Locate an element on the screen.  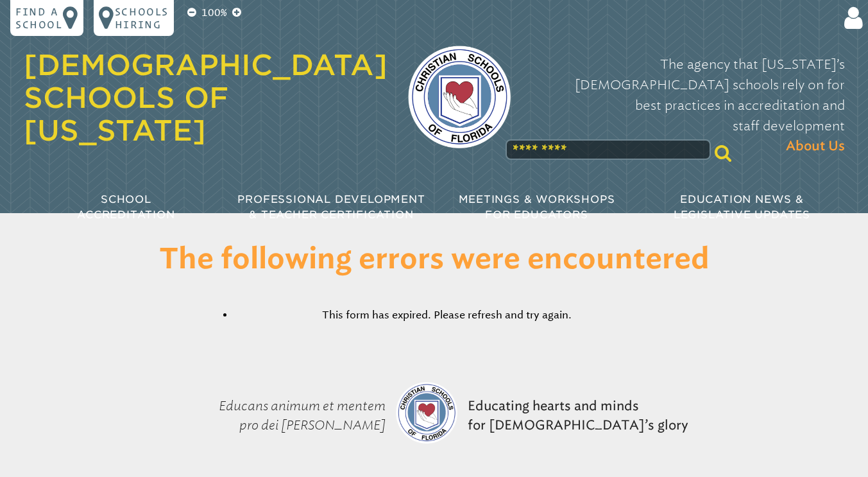
p: 100% is located at coordinates (215, 13).